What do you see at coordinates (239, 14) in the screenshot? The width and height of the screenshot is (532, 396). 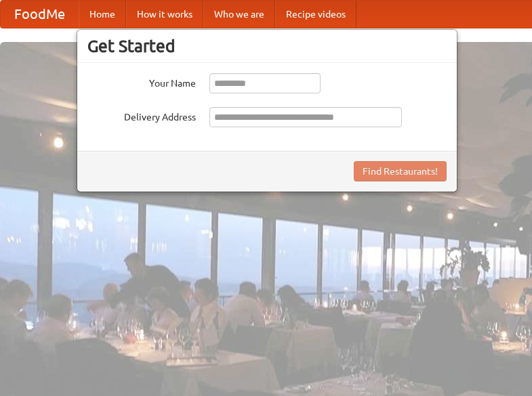 I see `a: Who we are` at bounding box center [239, 14].